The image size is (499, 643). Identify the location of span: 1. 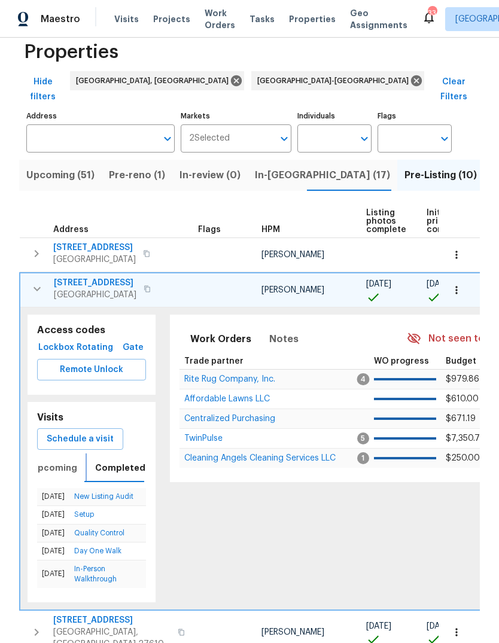
(363, 458).